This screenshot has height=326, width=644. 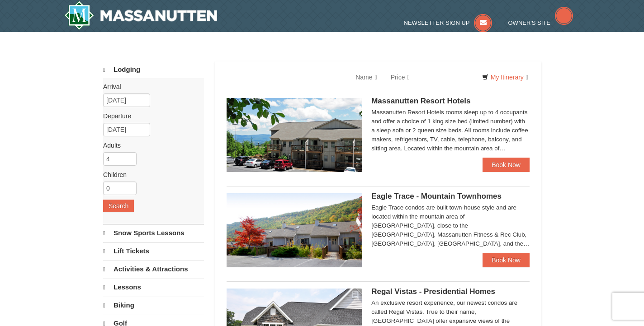 What do you see at coordinates (153, 251) in the screenshot?
I see `a: Lift Tickets` at bounding box center [153, 251].